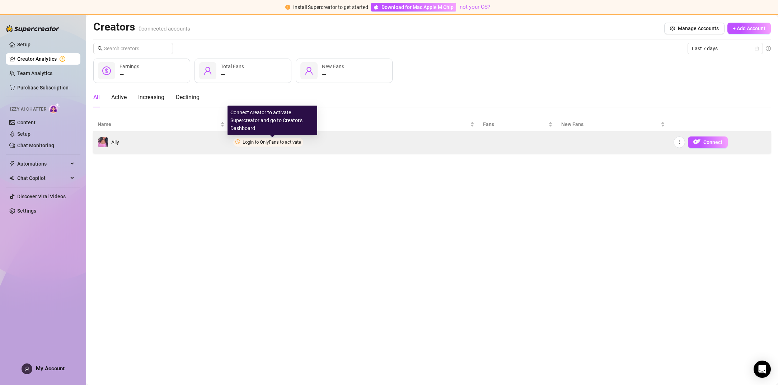  What do you see at coordinates (142, 27) in the screenshot?
I see `h2: Creators` at bounding box center [142, 27].